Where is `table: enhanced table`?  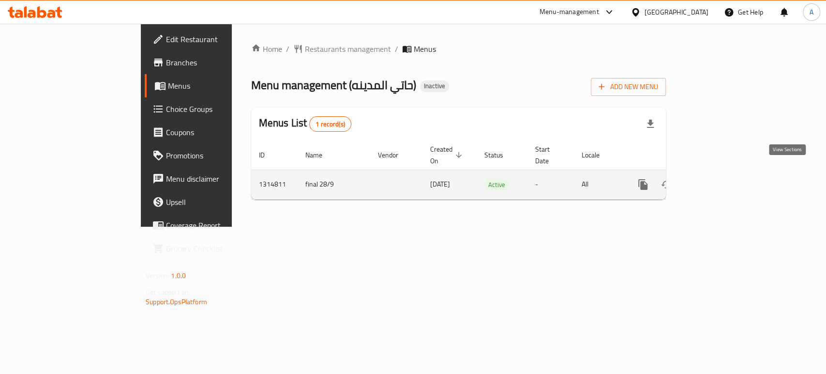
table: enhanced table is located at coordinates (492, 170).